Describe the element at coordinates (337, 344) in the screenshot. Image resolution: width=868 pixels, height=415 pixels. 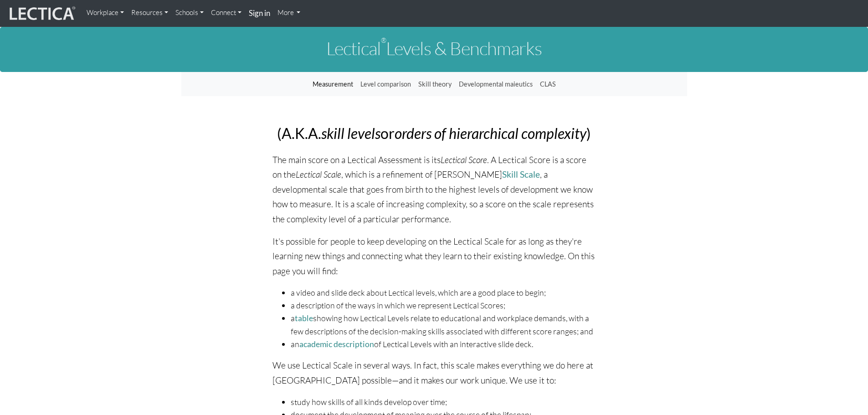
I see `a: academic description` at that location.